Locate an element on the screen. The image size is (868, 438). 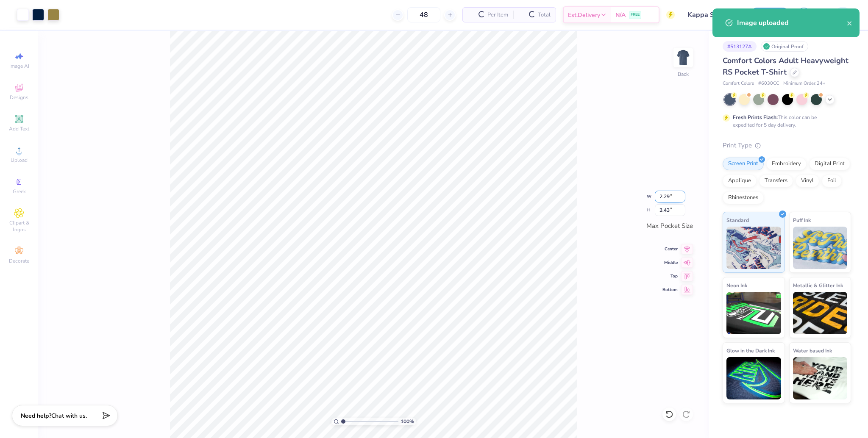
button: close is located at coordinates (850, 23).